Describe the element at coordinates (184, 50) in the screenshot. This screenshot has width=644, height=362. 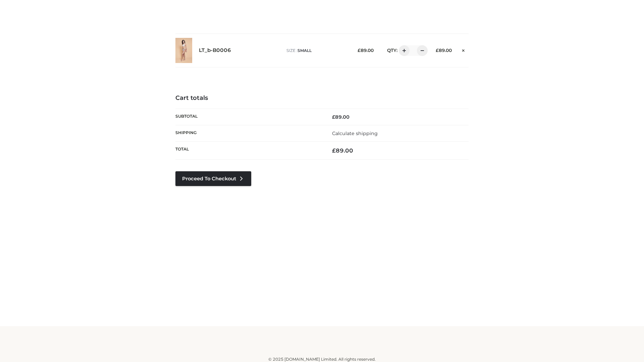
I see `img: LT_b-B0006 - SMALL` at that location.